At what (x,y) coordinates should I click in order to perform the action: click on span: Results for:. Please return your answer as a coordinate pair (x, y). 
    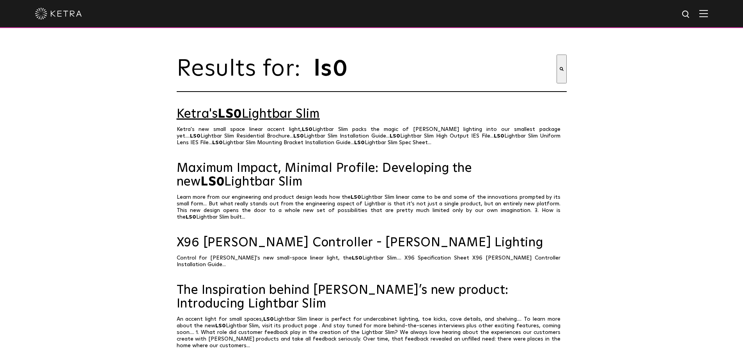
    Looking at the image, I should click on (243, 69).